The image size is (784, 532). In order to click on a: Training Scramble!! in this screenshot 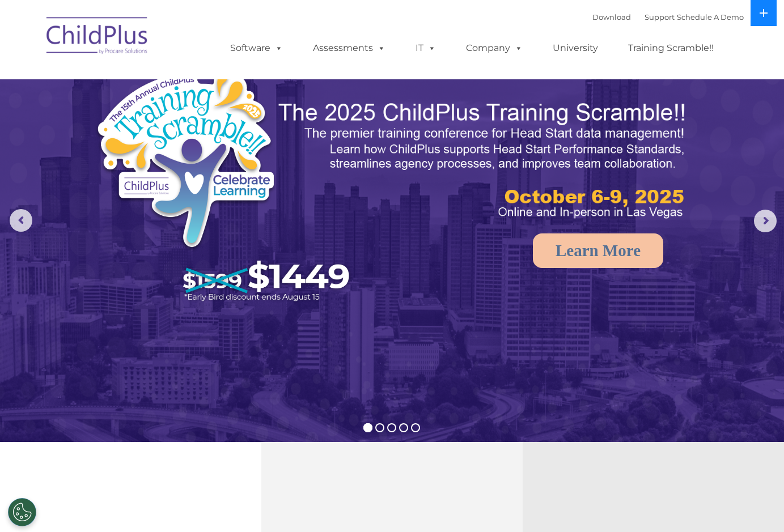, I will do `click(670, 49)`.